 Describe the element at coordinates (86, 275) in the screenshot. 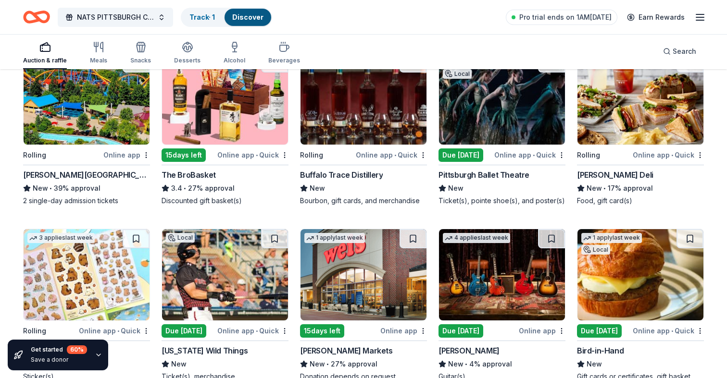

I see `img: Image for Stickii` at that location.